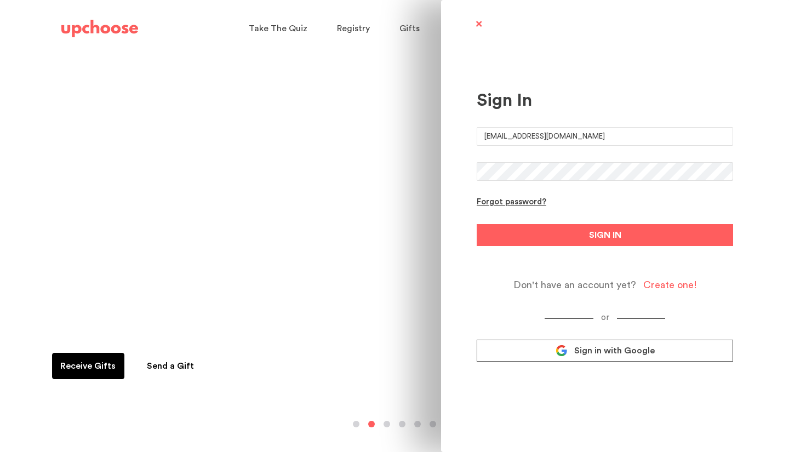  Describe the element at coordinates (605, 235) in the screenshot. I see `span: SIGN IN` at that location.